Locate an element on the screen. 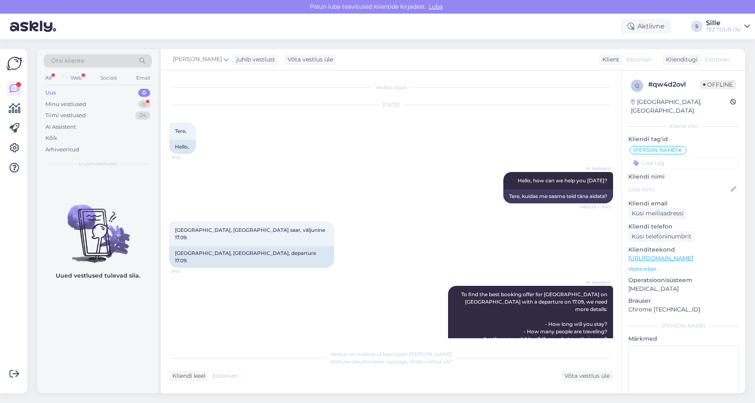 The image size is (755, 403). div: Kliendi keel is located at coordinates (187, 376).